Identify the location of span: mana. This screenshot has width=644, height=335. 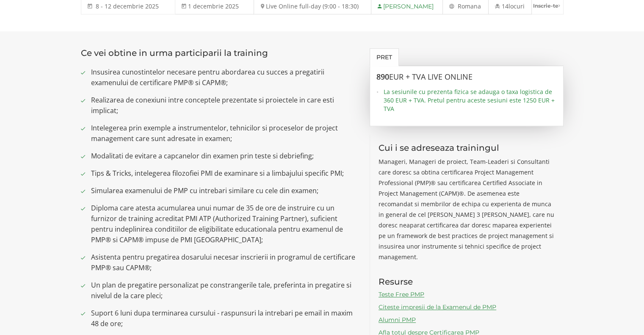
(473, 6).